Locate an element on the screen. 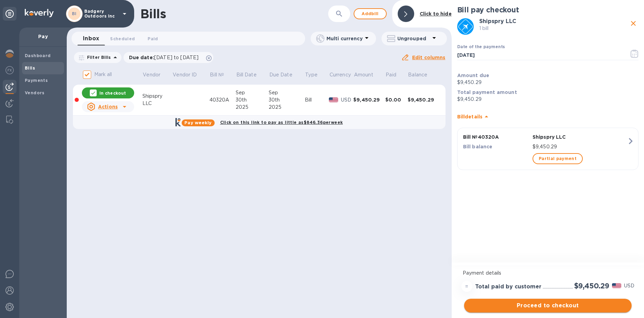 This screenshot has width=644, height=318. button: Partial payment is located at coordinates (558, 159).